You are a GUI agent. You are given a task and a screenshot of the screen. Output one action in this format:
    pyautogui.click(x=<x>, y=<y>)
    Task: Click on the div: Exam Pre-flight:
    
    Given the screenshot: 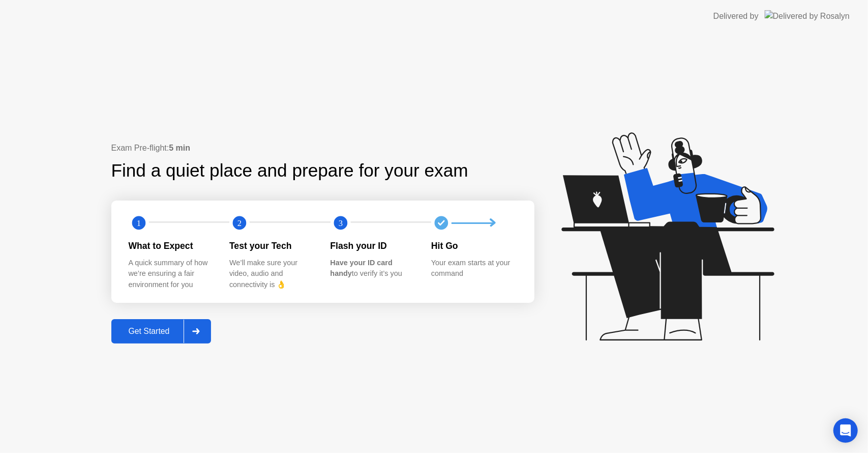 What is the action you would take?
    pyautogui.click(x=323, y=148)
    